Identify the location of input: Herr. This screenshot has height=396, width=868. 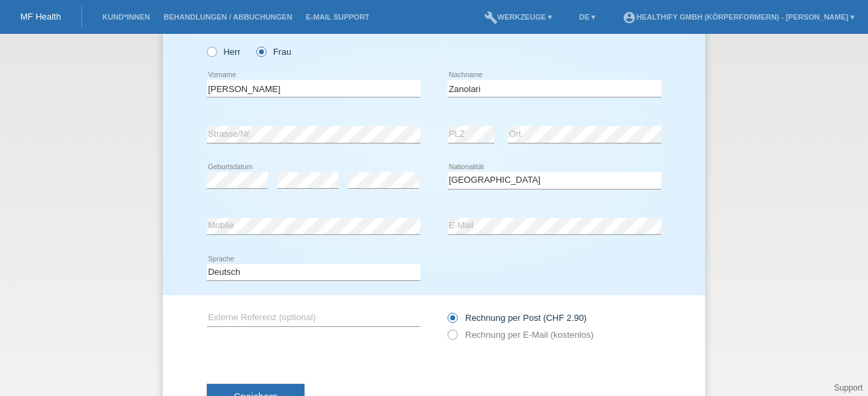
(211, 51).